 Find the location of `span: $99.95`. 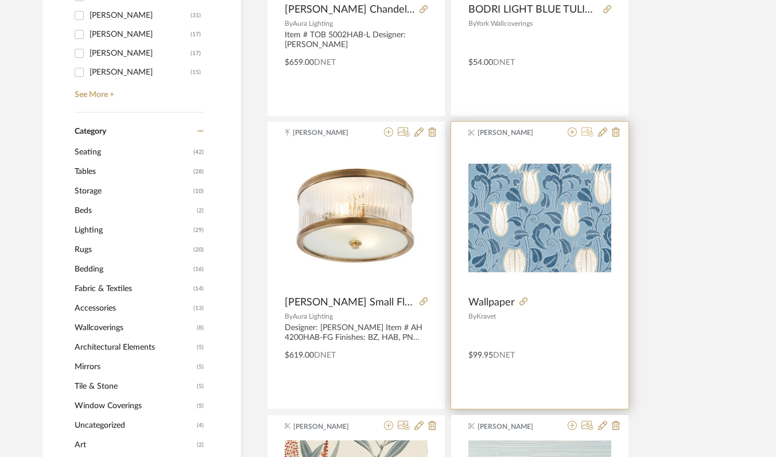

span: $99.95 is located at coordinates (481, 356).